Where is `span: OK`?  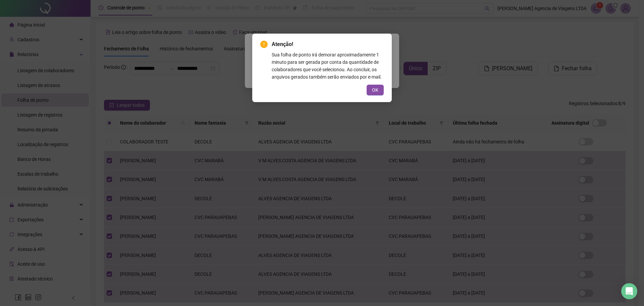
span: OK is located at coordinates (375, 90).